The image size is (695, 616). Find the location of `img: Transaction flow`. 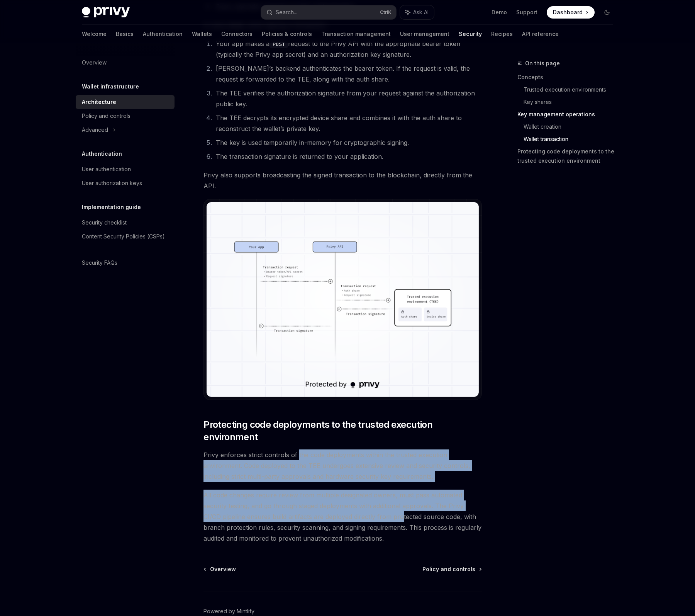

img: Transaction flow is located at coordinates (343, 299).